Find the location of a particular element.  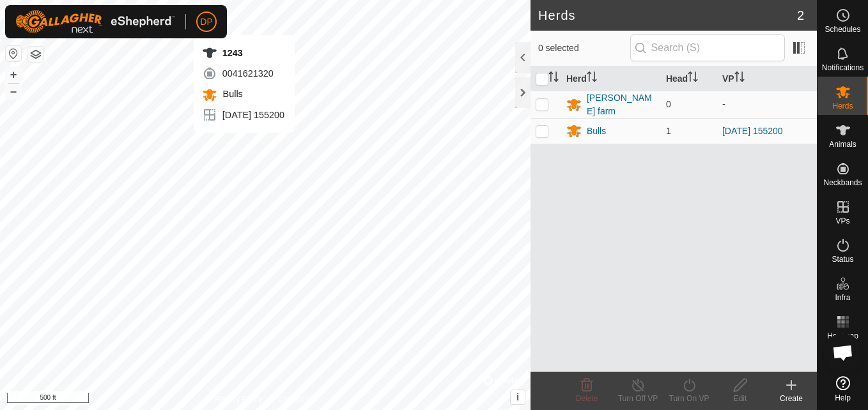

th: Herd is located at coordinates (611, 78).